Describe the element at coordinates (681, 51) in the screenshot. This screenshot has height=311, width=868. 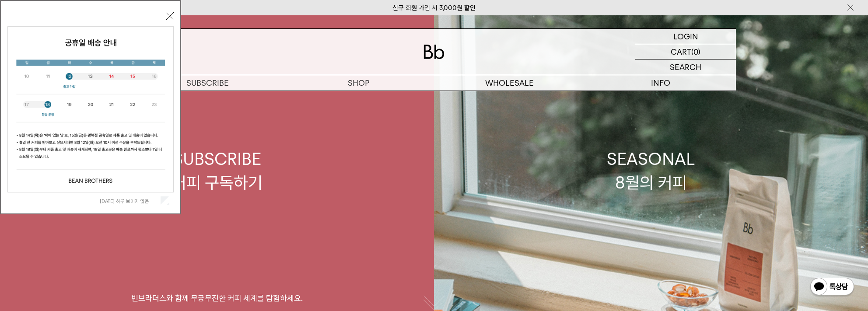
I see `p: CART` at that location.